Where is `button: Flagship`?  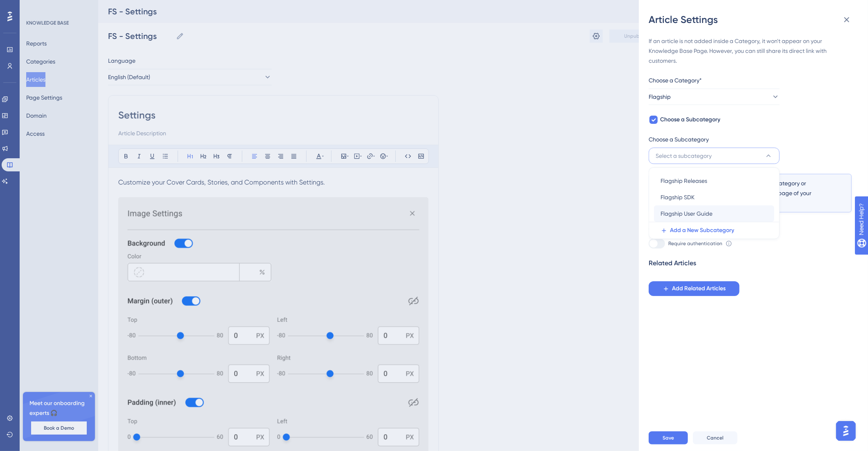
button: Flagship is located at coordinates (714, 97).